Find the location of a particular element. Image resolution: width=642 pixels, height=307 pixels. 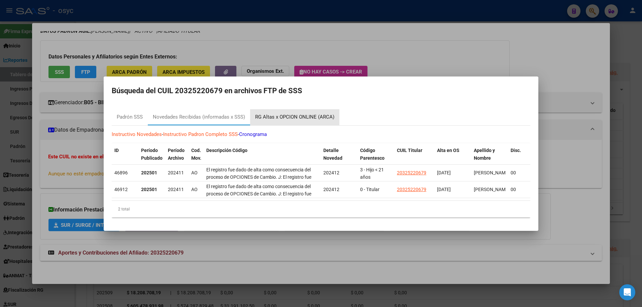

datatable-header-cell: Alta en OS is located at coordinates (453, 158).